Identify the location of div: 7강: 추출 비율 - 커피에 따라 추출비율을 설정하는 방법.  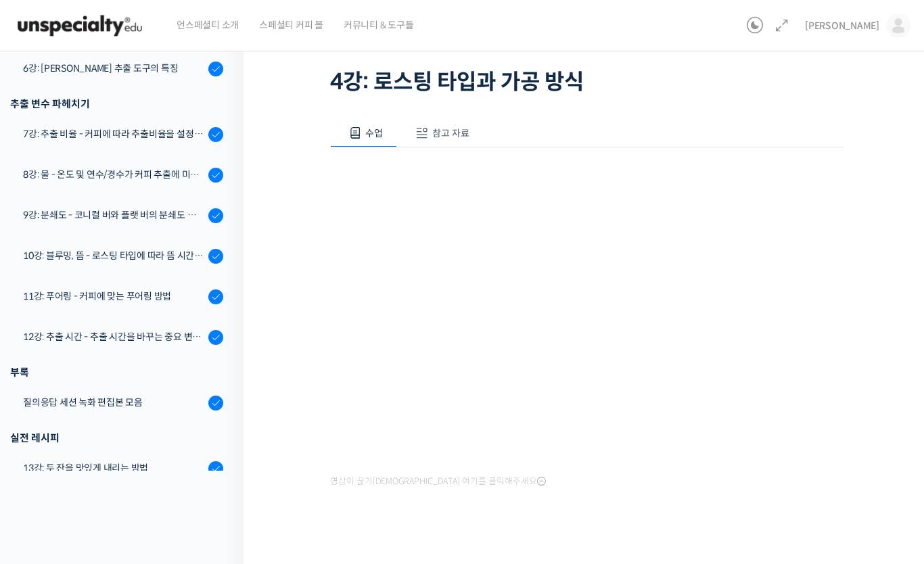
(113, 134).